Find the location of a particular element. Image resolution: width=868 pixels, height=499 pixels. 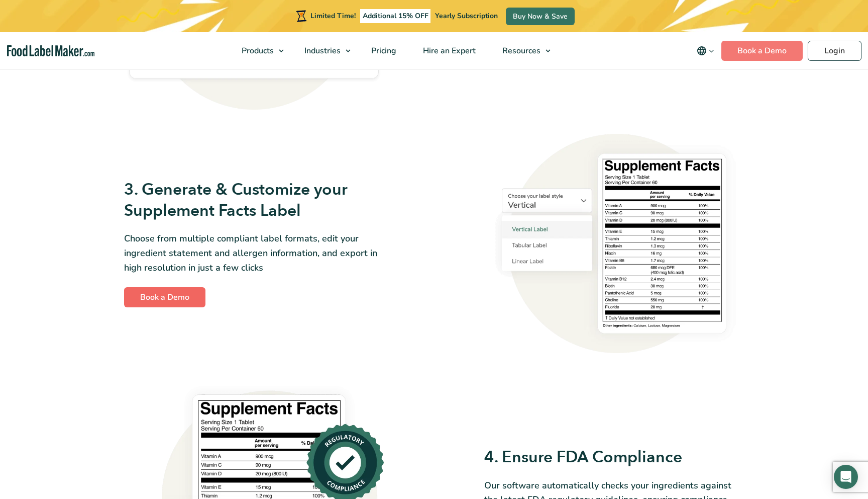

a: Industries is located at coordinates (323, 50).